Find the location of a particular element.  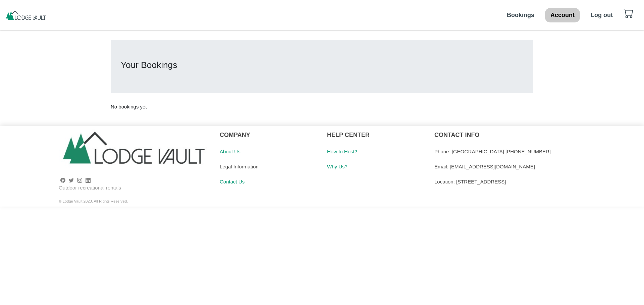

div: CONTACT INFO is located at coordinates (536, 135).